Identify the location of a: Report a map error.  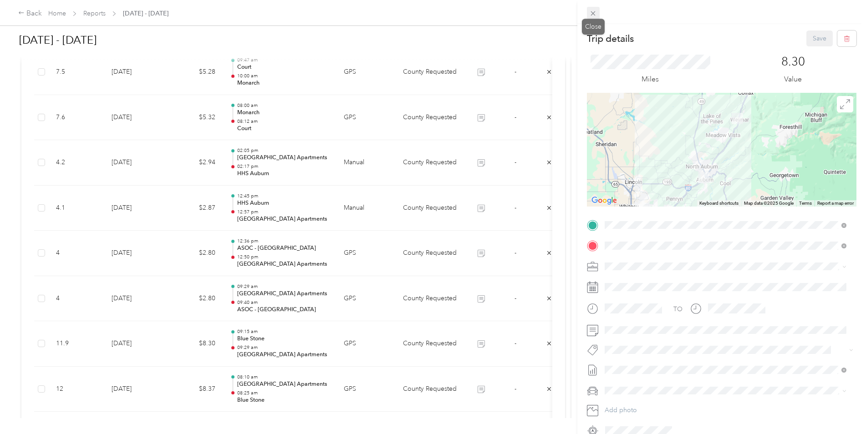
(836, 203).